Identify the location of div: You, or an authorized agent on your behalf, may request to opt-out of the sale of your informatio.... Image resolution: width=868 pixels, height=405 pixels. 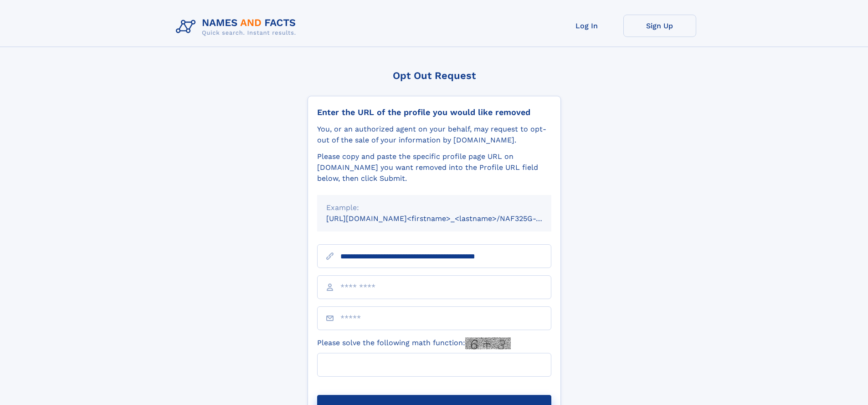
(435, 135).